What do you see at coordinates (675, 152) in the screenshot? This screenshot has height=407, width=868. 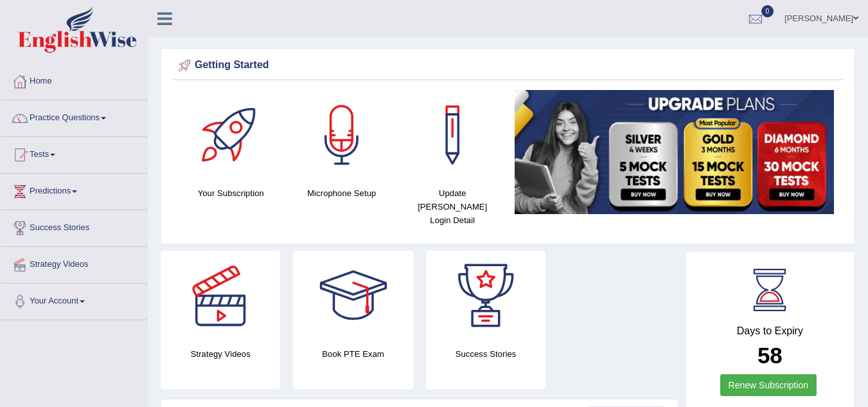 I see `img: small5.jpg` at bounding box center [675, 152].